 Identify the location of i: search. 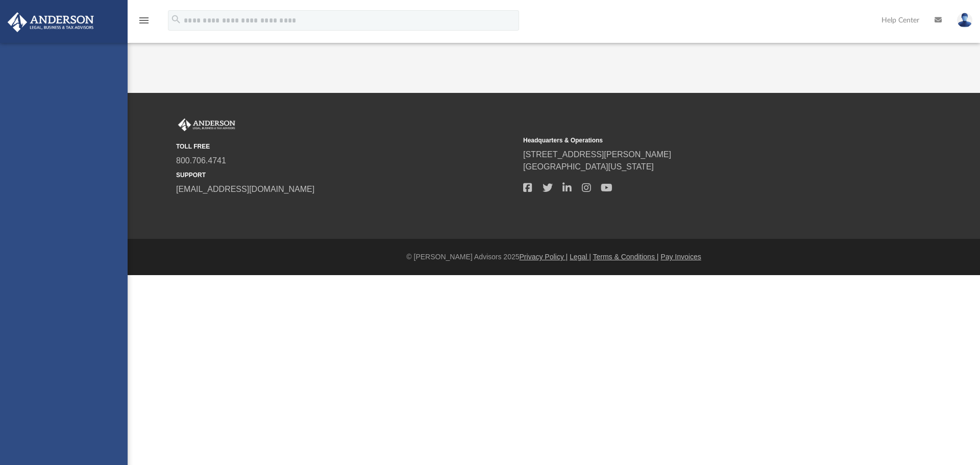
(176, 20).